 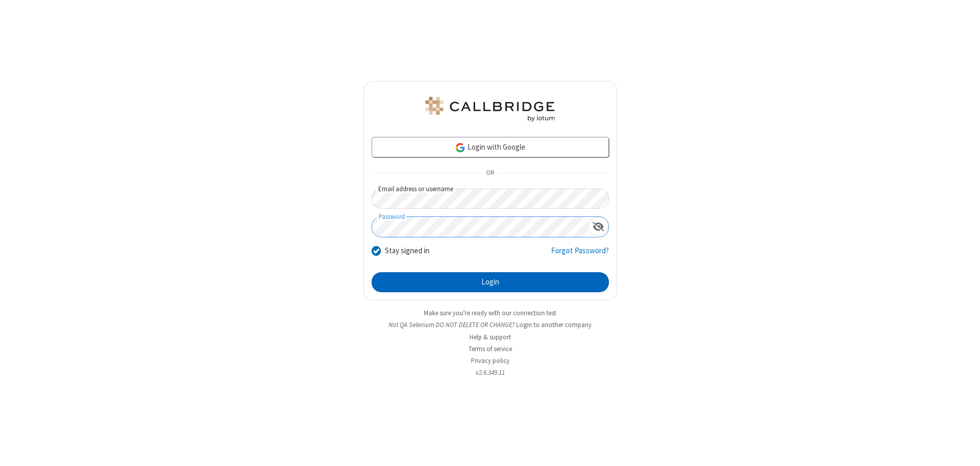 What do you see at coordinates (490, 337) in the screenshot?
I see `a: Help & support` at bounding box center [490, 337].